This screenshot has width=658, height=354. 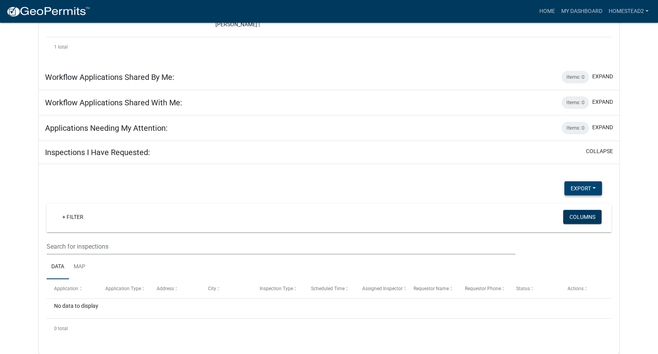 I want to click on span: Address, so click(x=165, y=289).